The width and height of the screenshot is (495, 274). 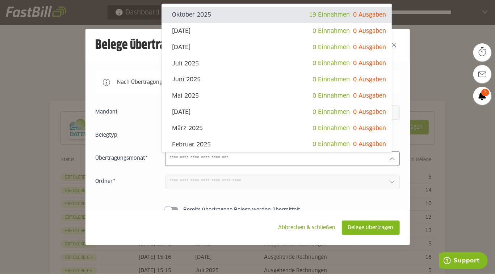 I want to click on span: Support, so click(x=28, y=8).